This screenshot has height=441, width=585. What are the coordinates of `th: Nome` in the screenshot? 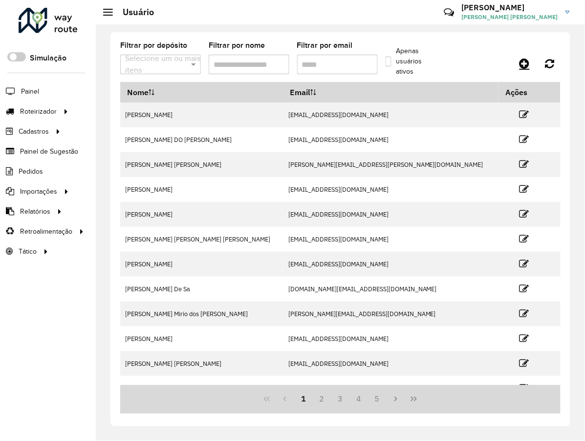 It's located at (201, 92).